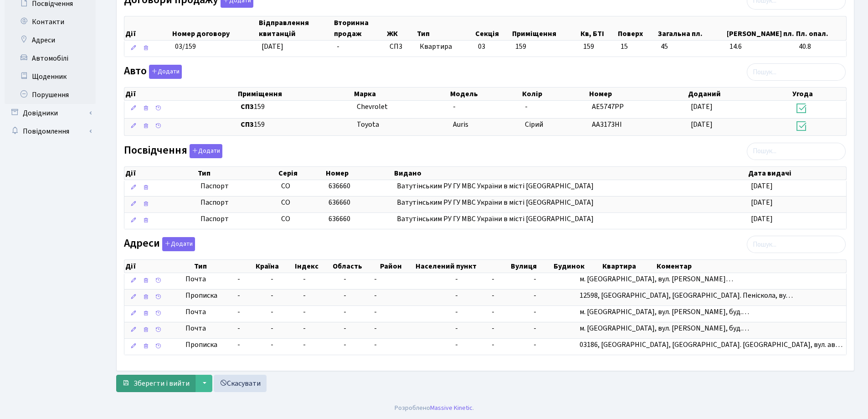 This screenshot has width=868, height=419. I want to click on th: Квартира, so click(628, 266).